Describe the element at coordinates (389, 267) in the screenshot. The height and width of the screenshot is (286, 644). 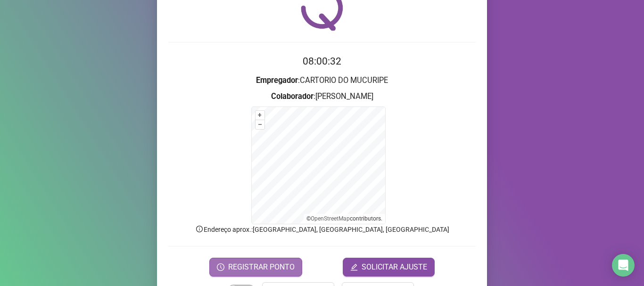
I see `button: editSOLICITAR AJUSTE` at that location.